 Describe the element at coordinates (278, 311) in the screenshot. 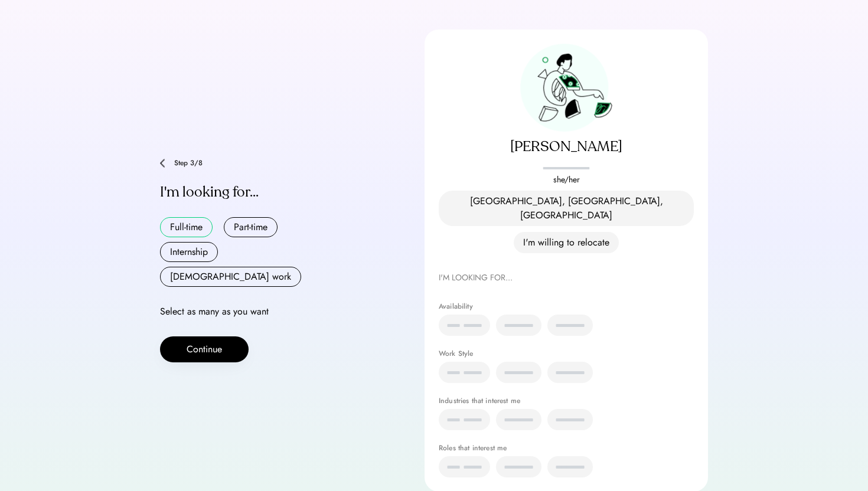

I see `div: Select as many as you want` at that location.